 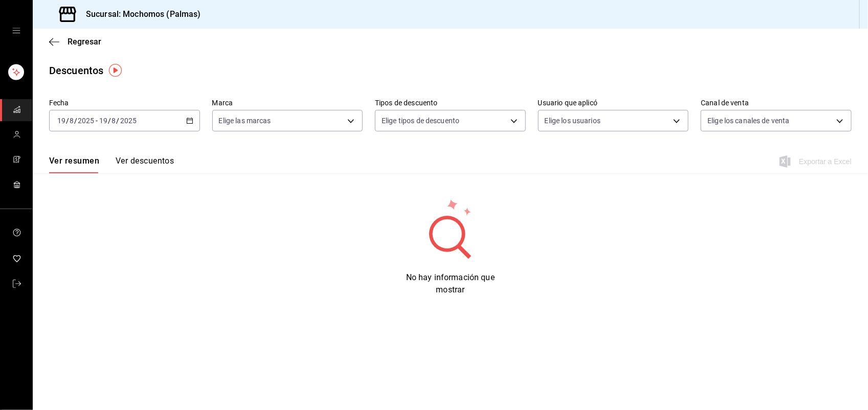 I want to click on label: Marca, so click(x=287, y=104).